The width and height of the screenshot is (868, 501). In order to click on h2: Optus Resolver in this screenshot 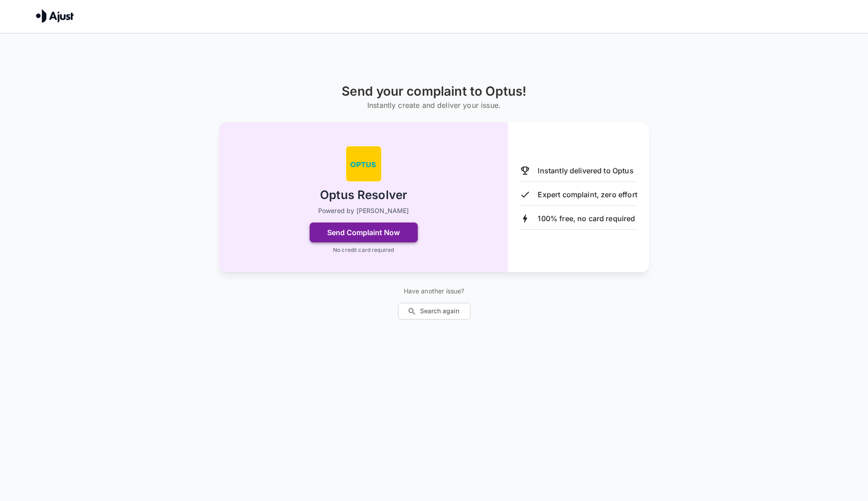, I will do `click(364, 195)`.